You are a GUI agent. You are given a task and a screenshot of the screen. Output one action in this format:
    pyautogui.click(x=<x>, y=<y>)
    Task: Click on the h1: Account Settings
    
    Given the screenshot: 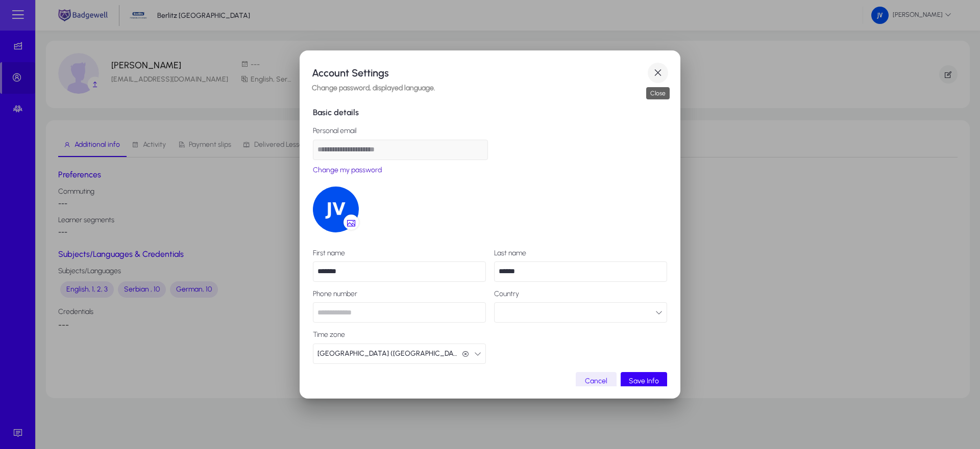 What is the action you would take?
    pyautogui.click(x=480, y=73)
    